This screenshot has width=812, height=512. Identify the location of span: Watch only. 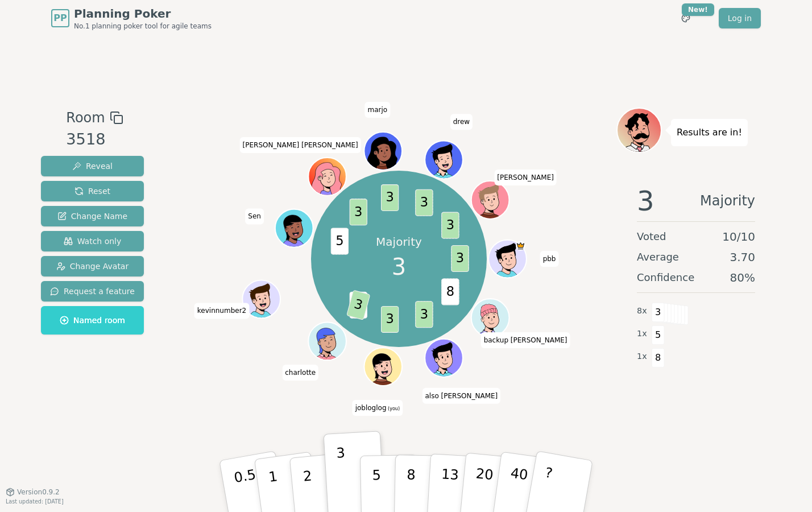
(92, 241).